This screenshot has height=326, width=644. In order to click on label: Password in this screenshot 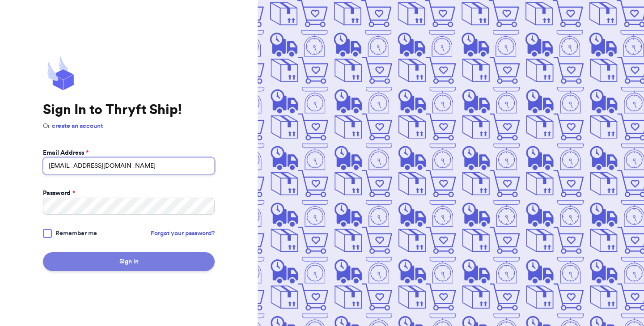, I will do `click(59, 193)`.